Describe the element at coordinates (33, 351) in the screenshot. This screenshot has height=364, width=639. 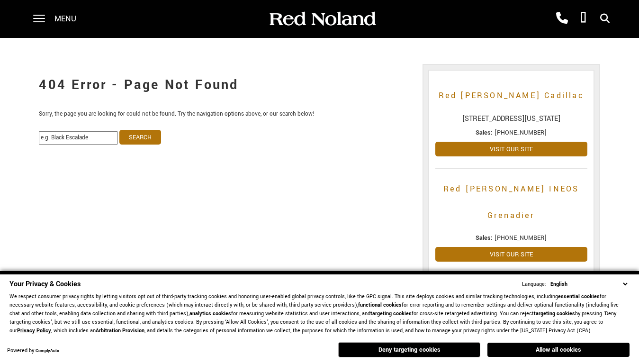
I see `div: Powered by` at that location.